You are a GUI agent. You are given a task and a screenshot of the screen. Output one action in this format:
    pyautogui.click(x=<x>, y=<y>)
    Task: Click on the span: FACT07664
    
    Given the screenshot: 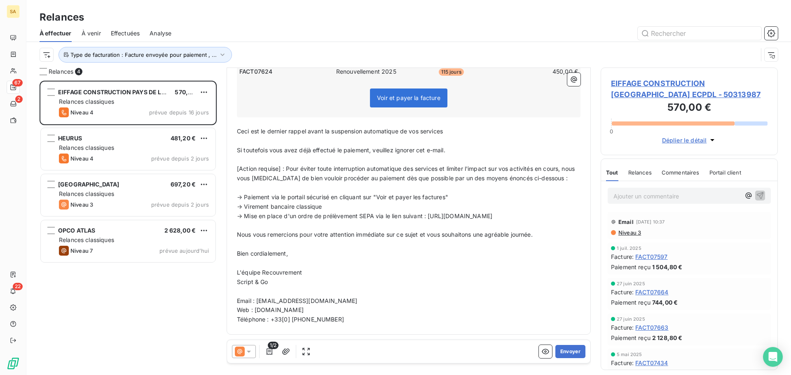 What is the action you would take?
    pyautogui.click(x=652, y=292)
    